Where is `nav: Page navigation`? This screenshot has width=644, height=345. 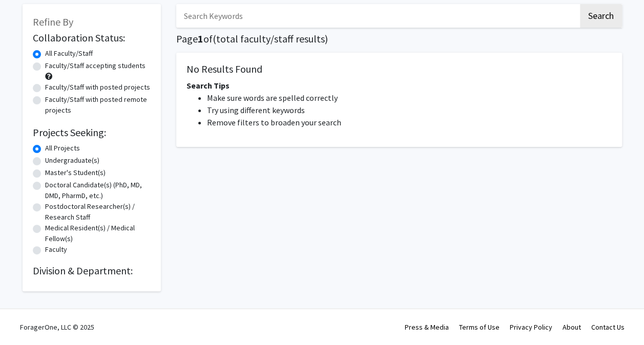
nav: Page navigation is located at coordinates (399, 169).